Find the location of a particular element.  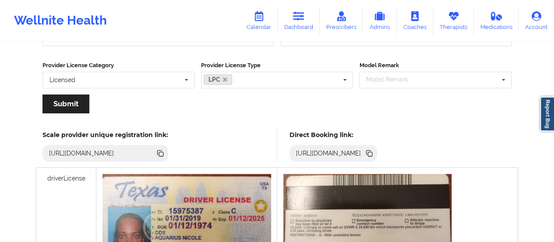

div: Model Remark is located at coordinates (392, 79).